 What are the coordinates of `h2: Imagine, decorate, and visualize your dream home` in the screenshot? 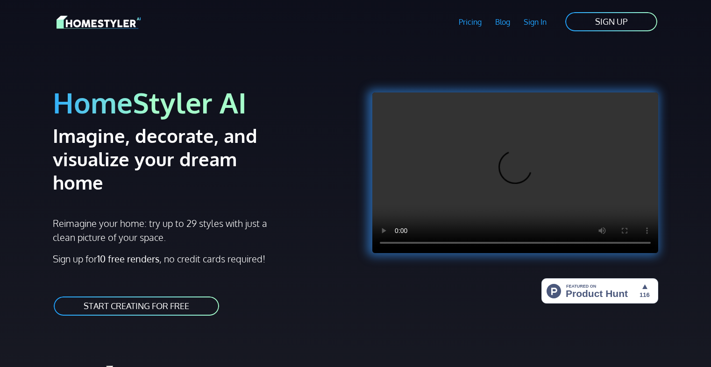 It's located at (171, 159).